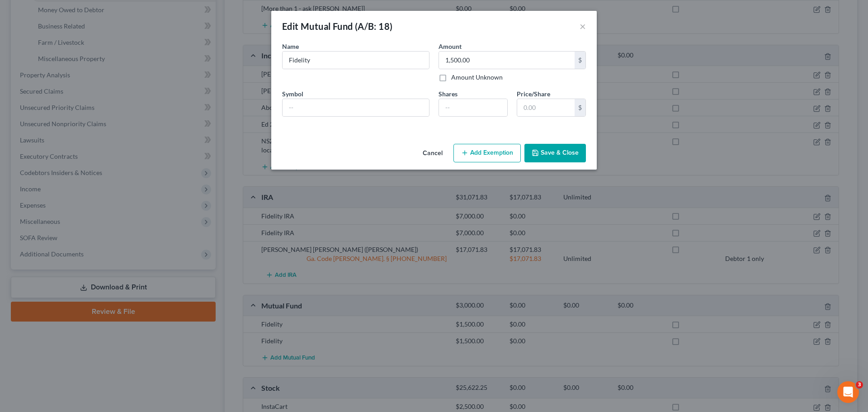 Image resolution: width=868 pixels, height=412 pixels. Describe the element at coordinates (859, 385) in the screenshot. I see `span: 3` at that location.